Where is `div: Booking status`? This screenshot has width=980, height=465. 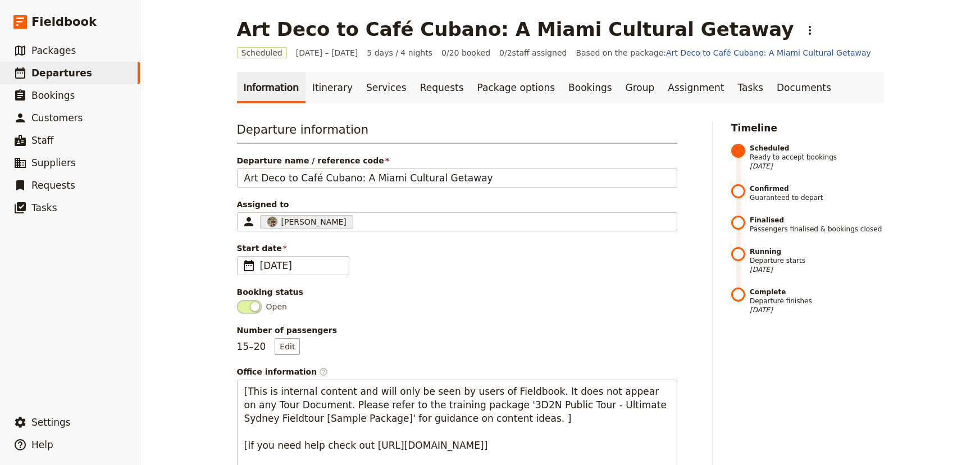 div: Booking status is located at coordinates (457, 292).